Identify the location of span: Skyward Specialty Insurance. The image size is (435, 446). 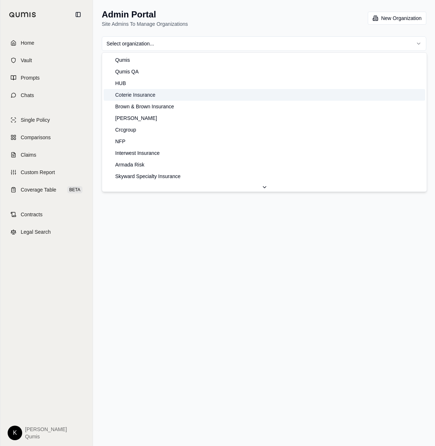
(148, 176).